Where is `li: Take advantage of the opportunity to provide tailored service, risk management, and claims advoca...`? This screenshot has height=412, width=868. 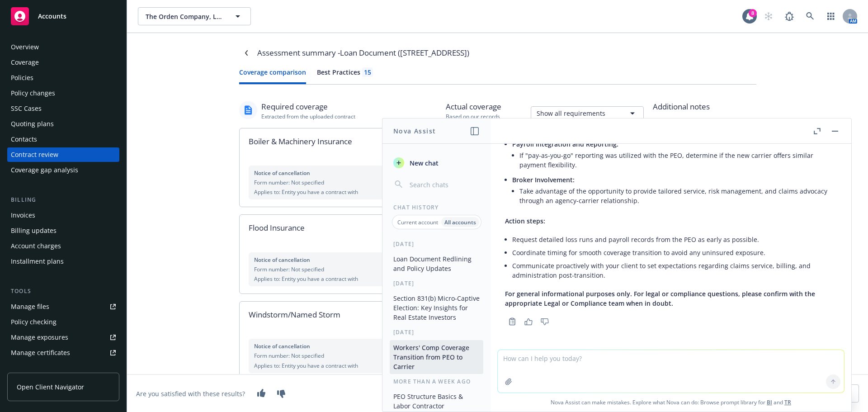 li: Take advantage of the opportunity to provide tailored service, risk management, and claims advoca... is located at coordinates (678, 196).